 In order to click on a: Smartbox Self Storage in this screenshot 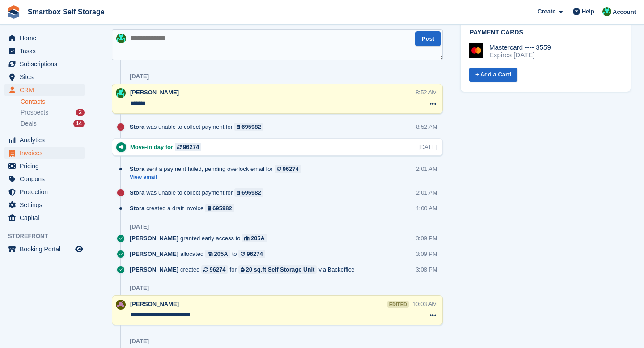, I will do `click(66, 12)`.